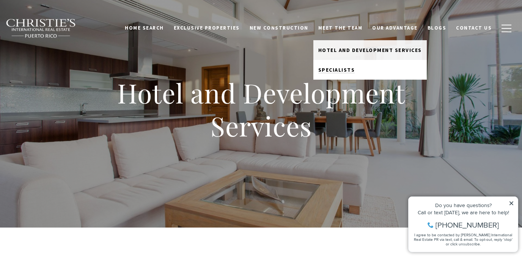  Describe the element at coordinates (207, 28) in the screenshot. I see `a: Exclusive Properties` at that location.